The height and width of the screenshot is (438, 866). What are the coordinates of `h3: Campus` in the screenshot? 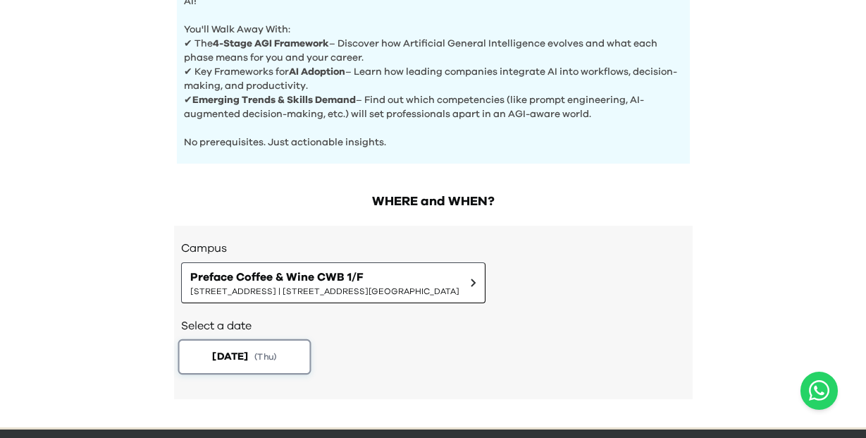 It's located at (433, 248).